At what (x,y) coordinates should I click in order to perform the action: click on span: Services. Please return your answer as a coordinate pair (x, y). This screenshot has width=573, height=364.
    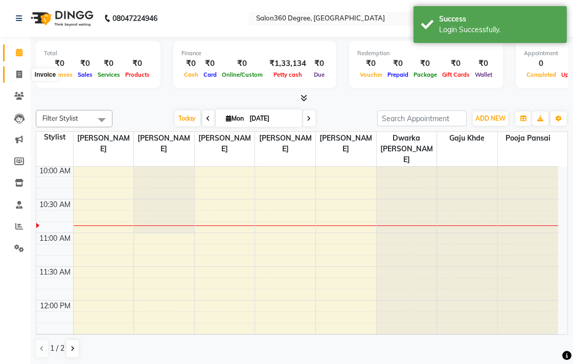
    Looking at the image, I should click on (109, 75).